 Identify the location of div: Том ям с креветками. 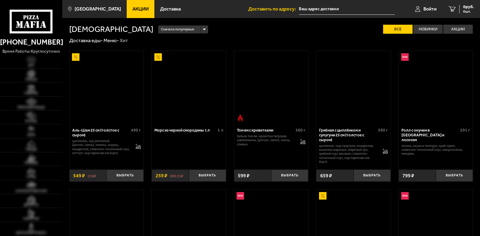
(266, 130).